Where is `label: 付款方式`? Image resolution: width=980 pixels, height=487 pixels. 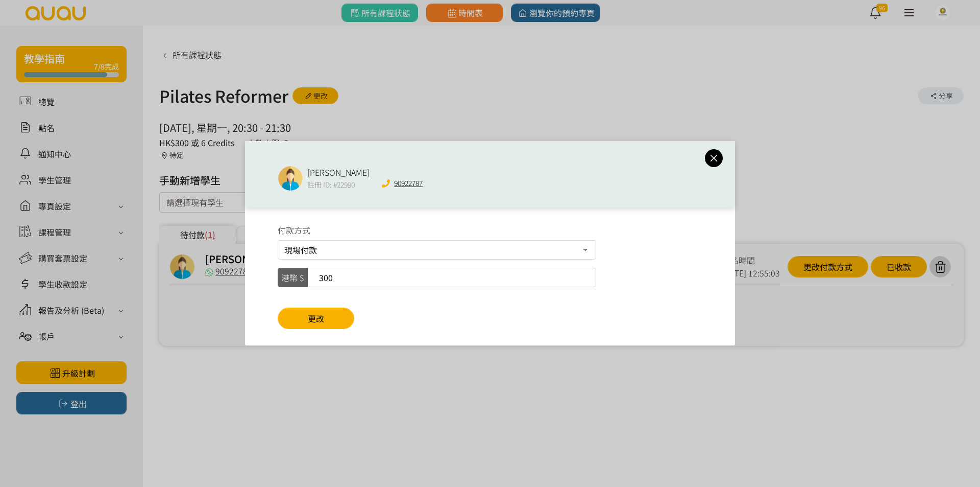 label: 付款方式 is located at coordinates (294, 230).